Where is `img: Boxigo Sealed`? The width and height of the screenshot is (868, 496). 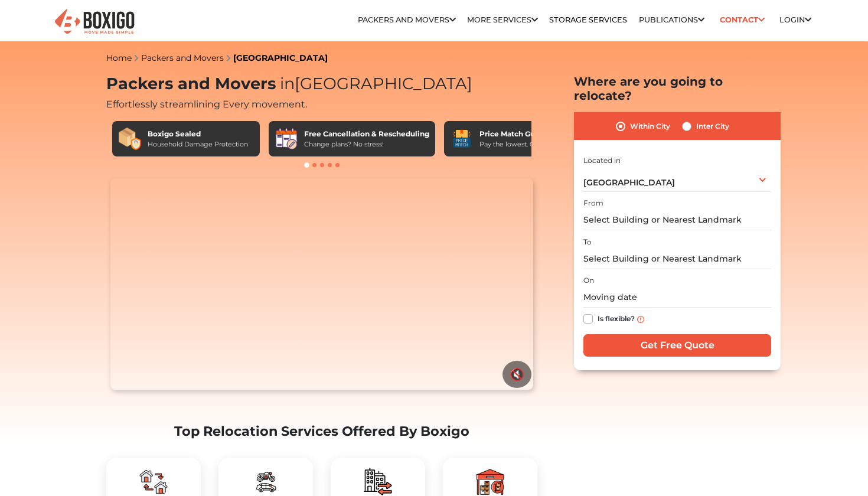 img: Boxigo Sealed is located at coordinates (130, 139).